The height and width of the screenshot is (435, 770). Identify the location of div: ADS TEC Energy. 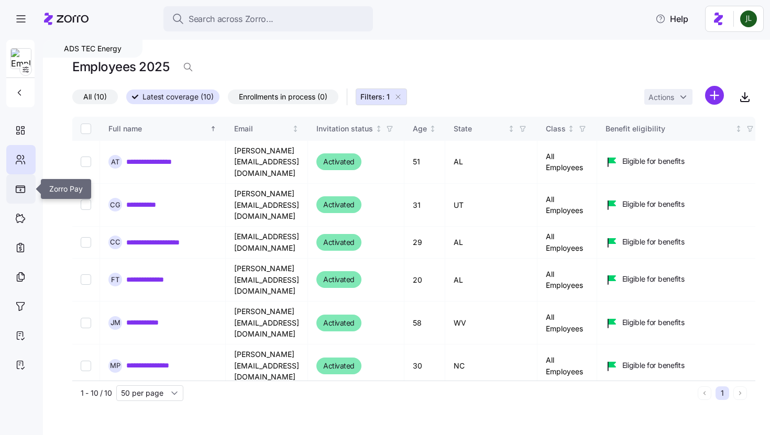
(93, 49).